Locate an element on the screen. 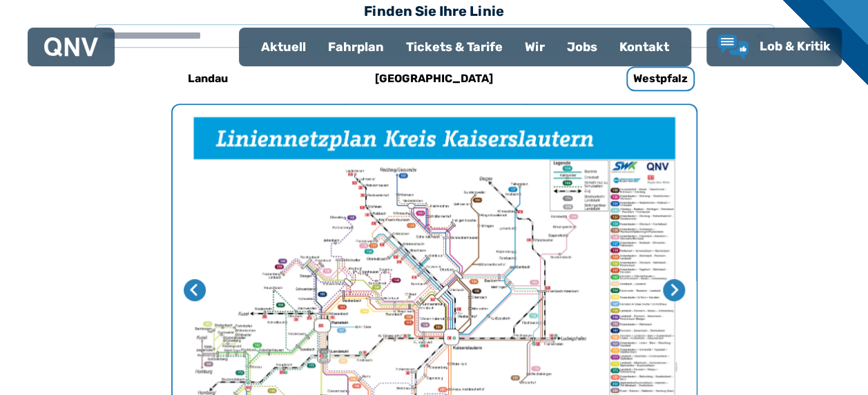  button: Letzte Seite is located at coordinates (195, 291).